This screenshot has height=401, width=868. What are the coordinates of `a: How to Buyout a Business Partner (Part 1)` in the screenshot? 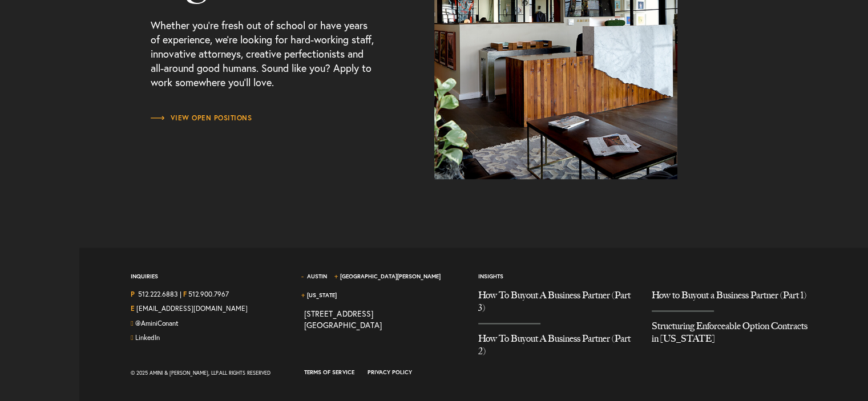 It's located at (730, 300).